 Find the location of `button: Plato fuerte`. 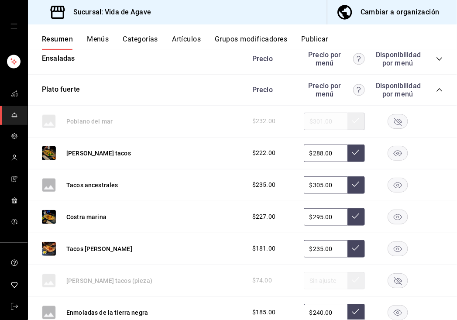

button: Plato fuerte is located at coordinates (61, 89).